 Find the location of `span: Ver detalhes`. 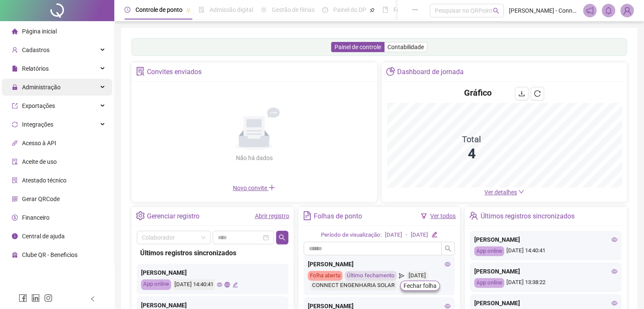

span: Ver detalhes is located at coordinates (500, 192).